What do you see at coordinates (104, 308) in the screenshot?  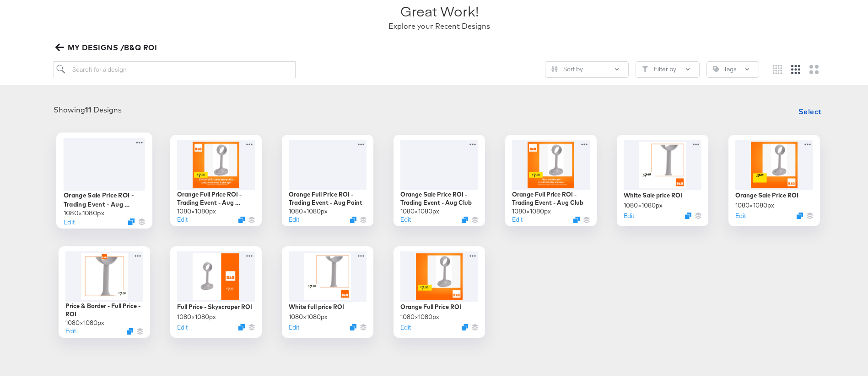 I see `div: Price & Border - Full Price - ROI` at bounding box center [104, 308].